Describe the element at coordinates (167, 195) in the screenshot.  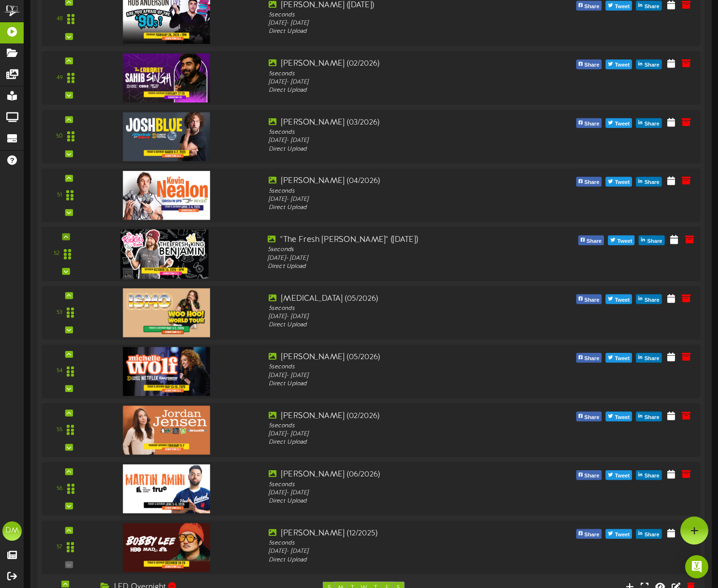
I see `img: 7dca7c9e-a823-4513-9e3b-5cae0bfc9828.jpg` at that location.